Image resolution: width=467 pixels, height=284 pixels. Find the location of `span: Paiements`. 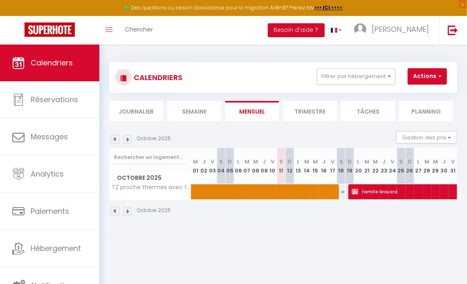

span: Paiements is located at coordinates (50, 211).